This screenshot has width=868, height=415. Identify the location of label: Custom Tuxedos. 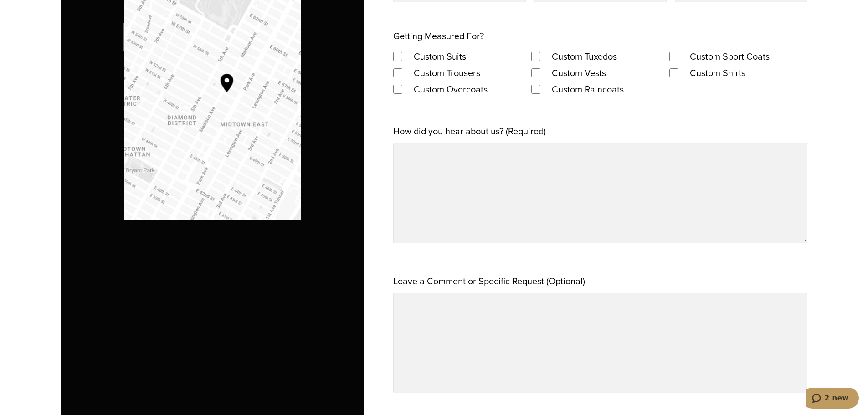
(584, 56).